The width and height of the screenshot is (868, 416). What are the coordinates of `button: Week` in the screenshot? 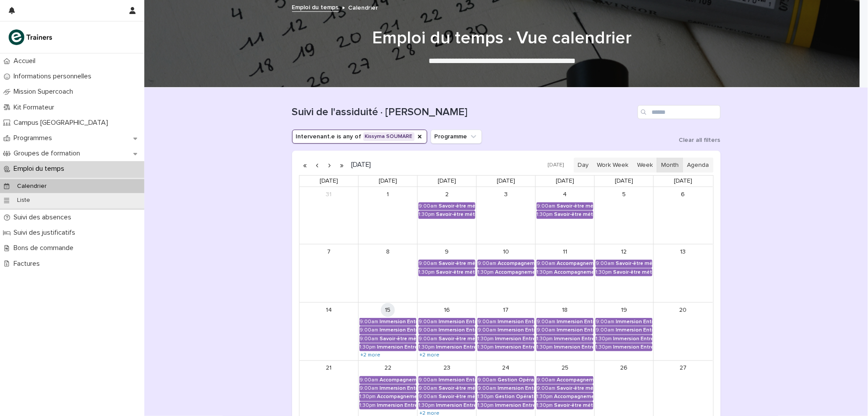 It's located at (645, 165).